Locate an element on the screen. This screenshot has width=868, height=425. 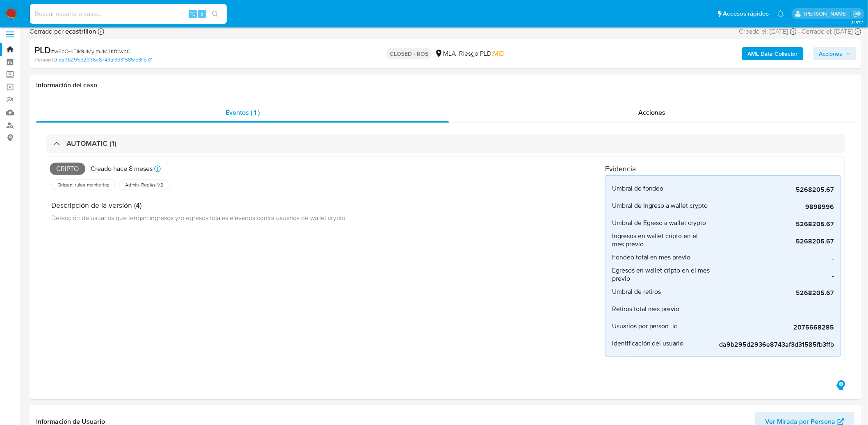
span: Cripto is located at coordinates (68, 169).